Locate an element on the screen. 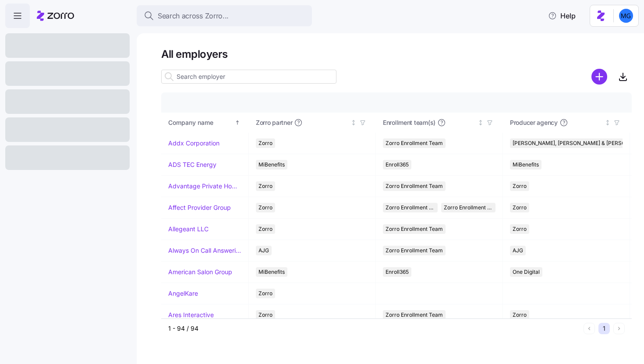 Image resolution: width=644 pixels, height=364 pixels. a: Addx Corporation is located at coordinates (194, 143).